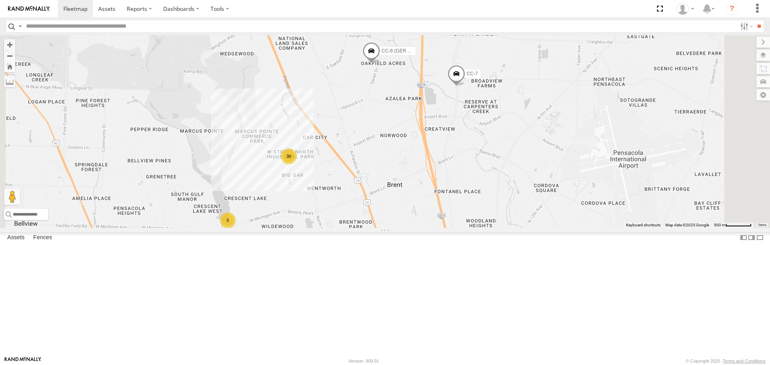  I want to click on div: 30, so click(289, 156).